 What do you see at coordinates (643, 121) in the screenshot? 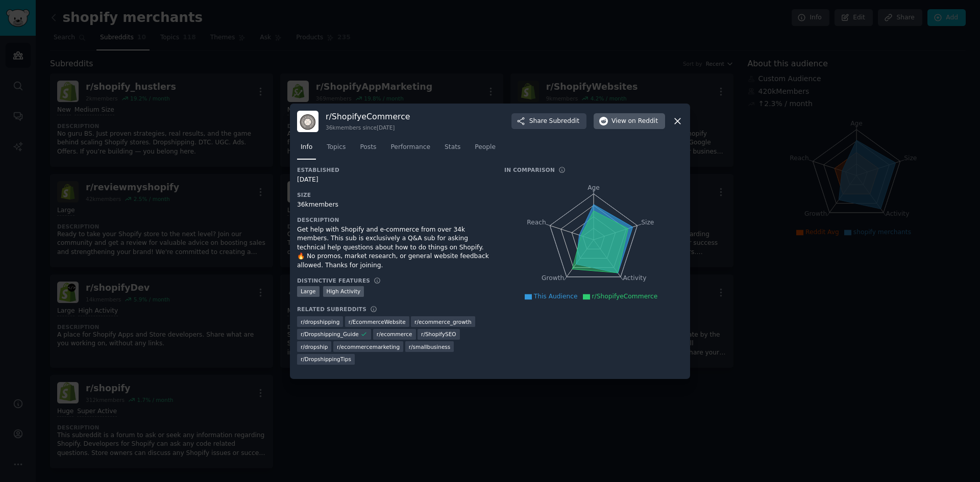
I see `span: on Reddit` at bounding box center [643, 121].